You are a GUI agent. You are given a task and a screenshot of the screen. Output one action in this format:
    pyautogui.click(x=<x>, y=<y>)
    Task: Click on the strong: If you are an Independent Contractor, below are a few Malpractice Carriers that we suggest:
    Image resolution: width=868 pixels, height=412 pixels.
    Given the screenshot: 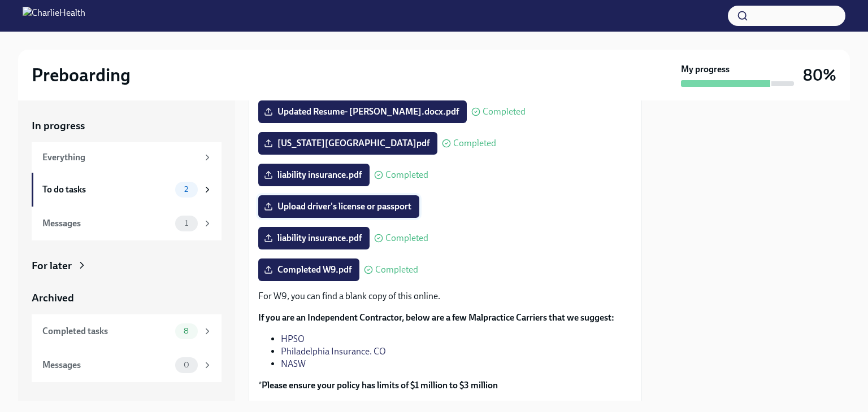 What is the action you would take?
    pyautogui.click(x=436, y=317)
    